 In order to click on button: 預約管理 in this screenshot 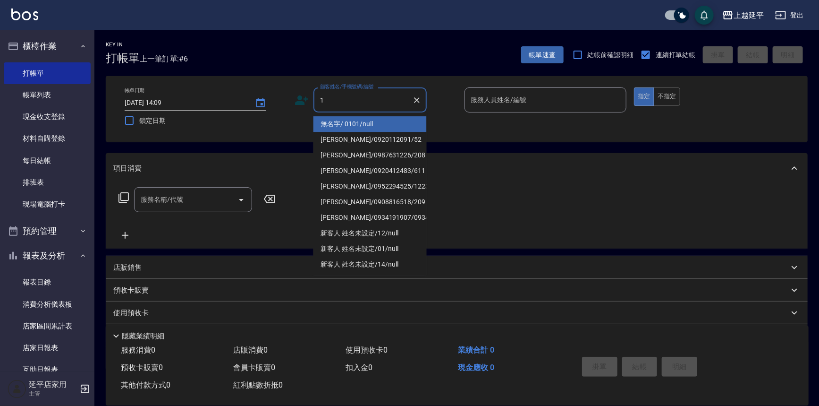, I will do `click(47, 231)`.